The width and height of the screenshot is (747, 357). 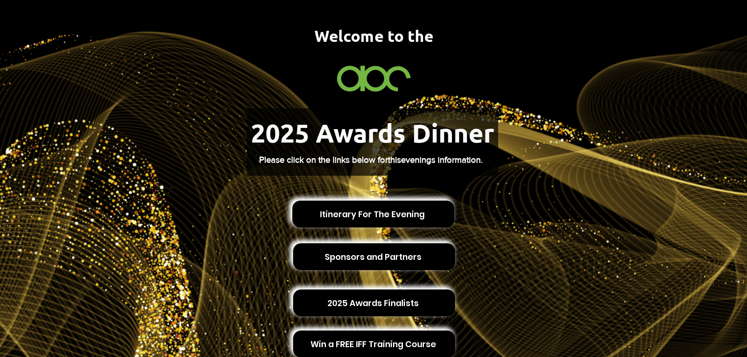 I want to click on span: Win a FREE IFF Training Course, so click(x=373, y=344).